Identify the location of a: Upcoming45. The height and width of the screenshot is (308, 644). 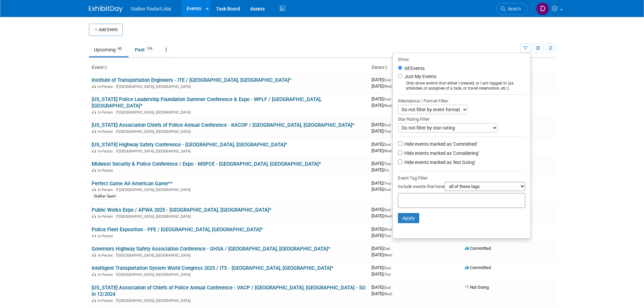
(108, 49).